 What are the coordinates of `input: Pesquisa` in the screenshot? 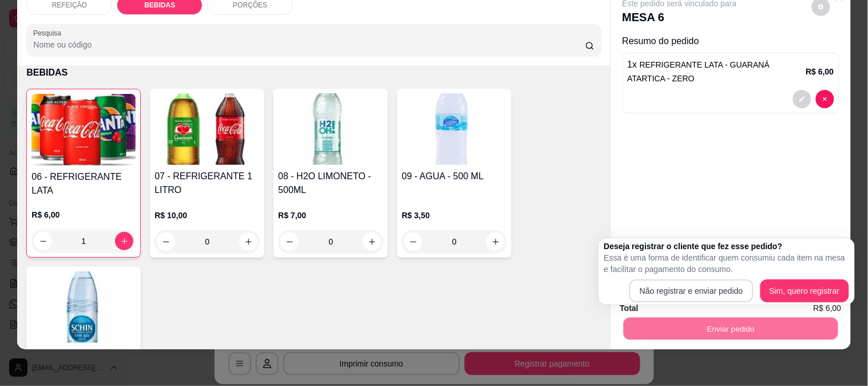 It's located at (309, 45).